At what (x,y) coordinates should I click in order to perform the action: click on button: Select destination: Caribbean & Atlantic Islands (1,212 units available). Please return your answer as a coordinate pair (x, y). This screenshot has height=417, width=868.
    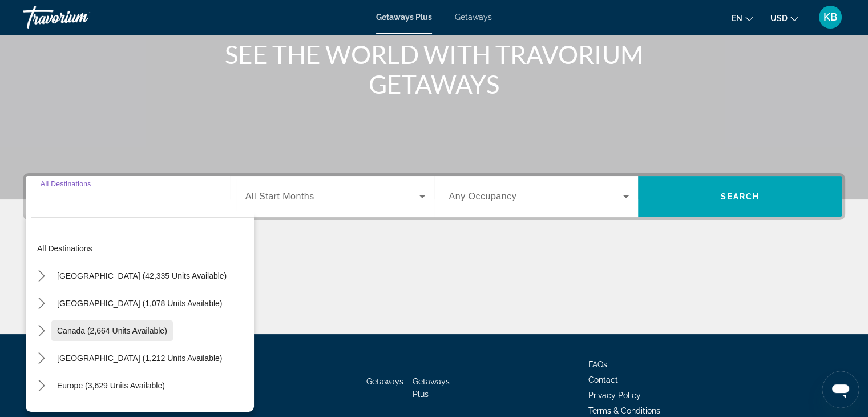
    Looking at the image, I should click on (140, 358).